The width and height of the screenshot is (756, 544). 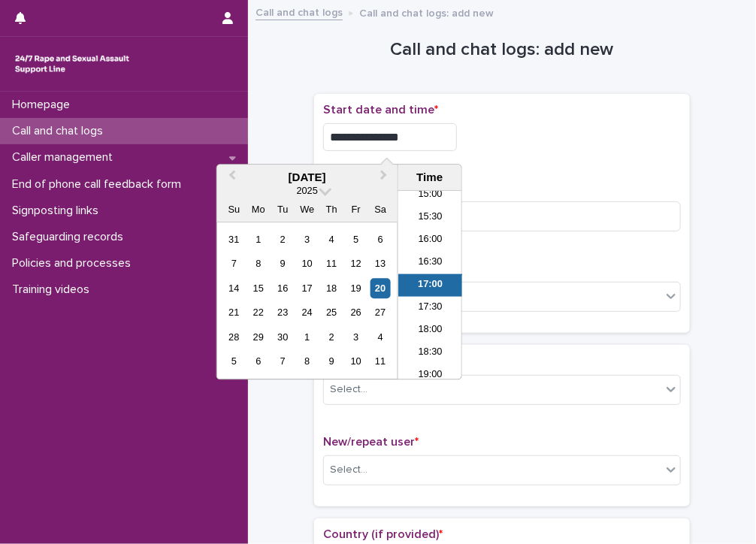 What do you see at coordinates (282, 264) in the screenshot?
I see `div: Choose Tuesday, September 9th, 2025` at bounding box center [282, 264].